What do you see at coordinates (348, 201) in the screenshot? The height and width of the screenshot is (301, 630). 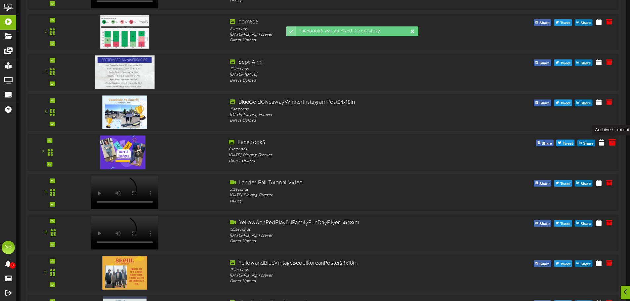 I see `div: Library` at bounding box center [348, 201].